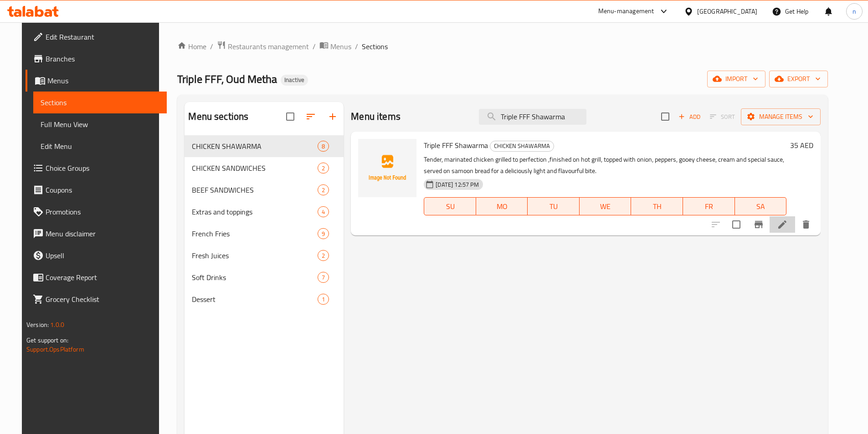 The image size is (868, 434). I want to click on span: Triple FFF Shawarma, so click(456, 145).